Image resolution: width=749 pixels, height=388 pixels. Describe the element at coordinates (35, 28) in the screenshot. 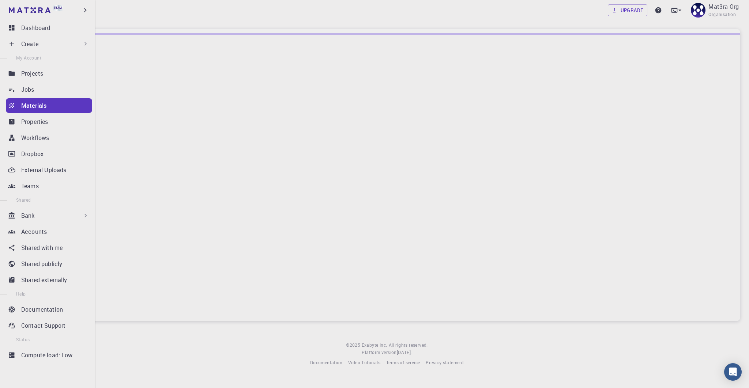

I see `p: Dashboard` at that location.